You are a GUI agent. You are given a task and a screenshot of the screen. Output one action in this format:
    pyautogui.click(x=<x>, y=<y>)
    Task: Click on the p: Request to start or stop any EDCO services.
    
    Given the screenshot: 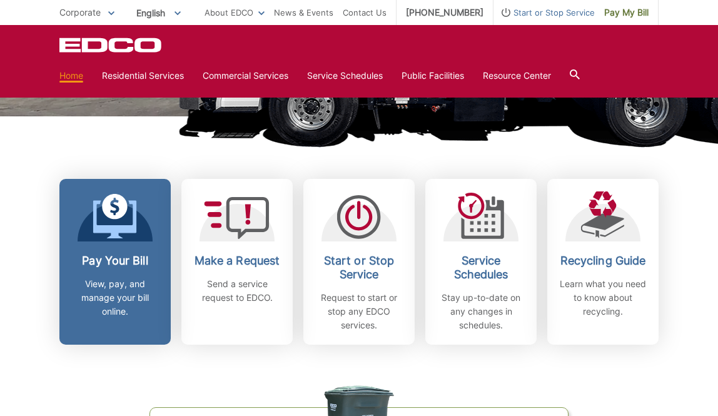 What is the action you would take?
    pyautogui.click(x=359, y=311)
    